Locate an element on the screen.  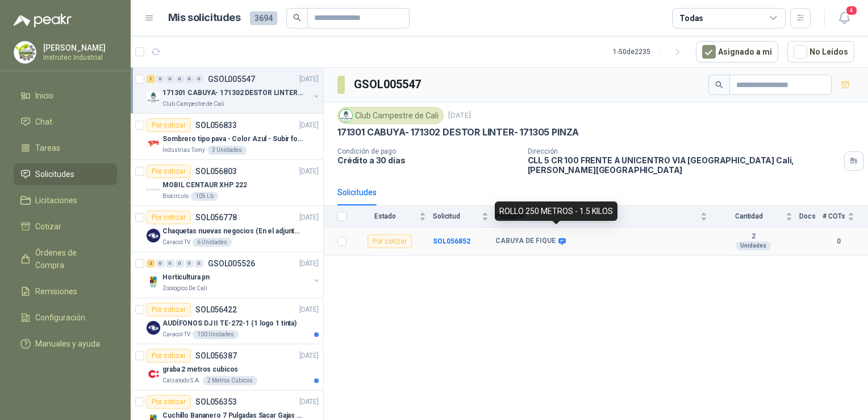
p: Horticultura pn is located at coordinates (186, 277).